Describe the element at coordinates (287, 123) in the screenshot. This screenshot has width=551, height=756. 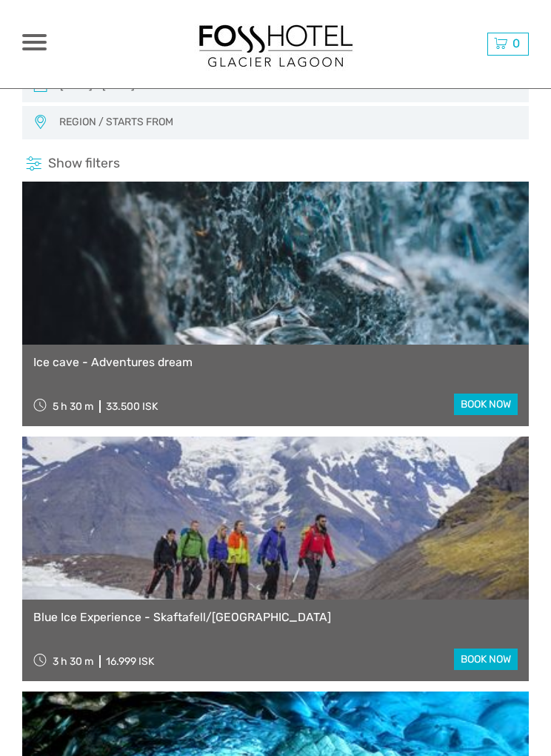
I see `button: REGION / STARTS FROM` at that location.